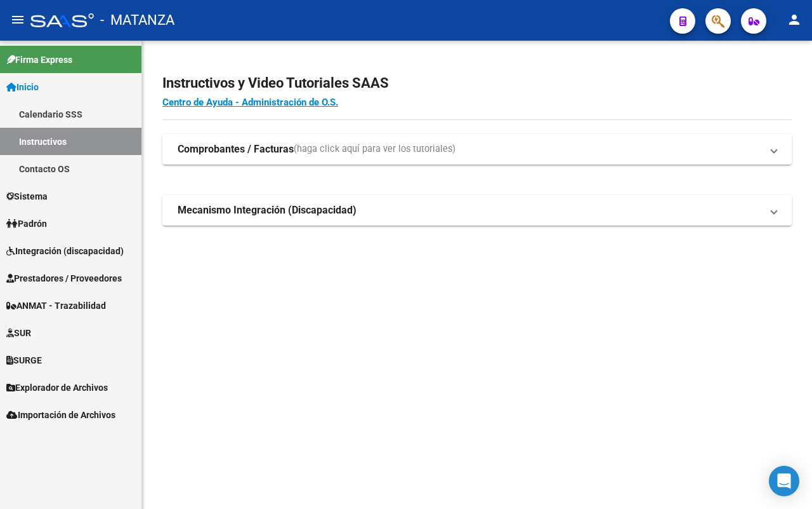  Describe the element at coordinates (27, 223) in the screenshot. I see `span: Padrón` at that location.